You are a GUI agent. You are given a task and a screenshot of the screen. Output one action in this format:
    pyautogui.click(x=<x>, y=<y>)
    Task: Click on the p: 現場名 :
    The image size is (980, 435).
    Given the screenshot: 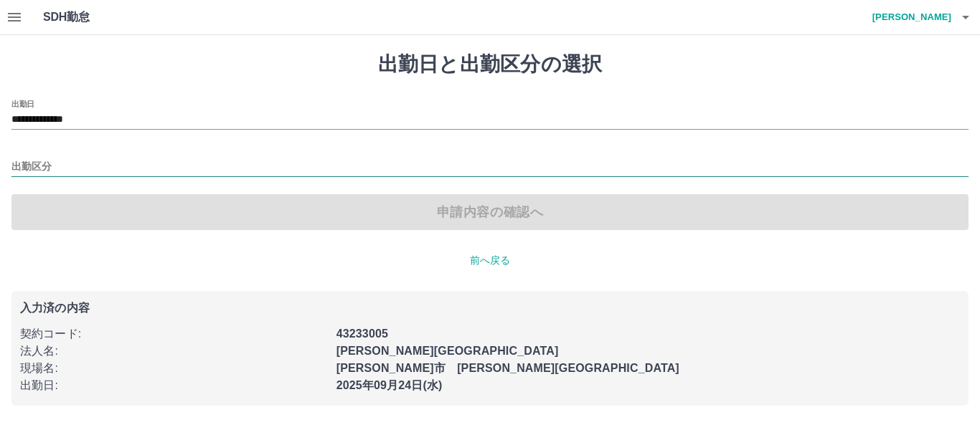 What is the action you would take?
    pyautogui.click(x=173, y=369)
    